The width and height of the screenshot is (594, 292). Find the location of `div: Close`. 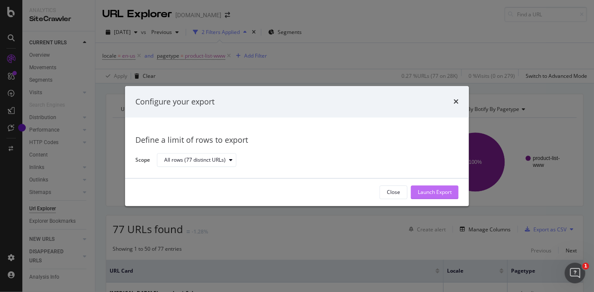

div: Close is located at coordinates (393, 192).